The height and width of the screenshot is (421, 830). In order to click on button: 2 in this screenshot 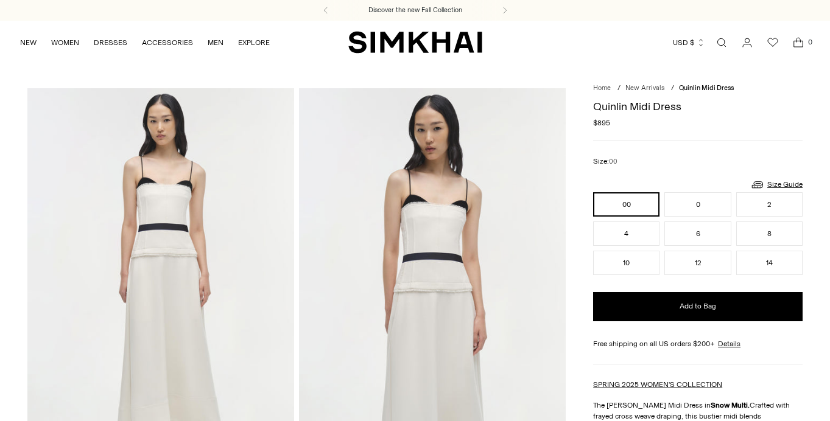, I will do `click(769, 205)`.